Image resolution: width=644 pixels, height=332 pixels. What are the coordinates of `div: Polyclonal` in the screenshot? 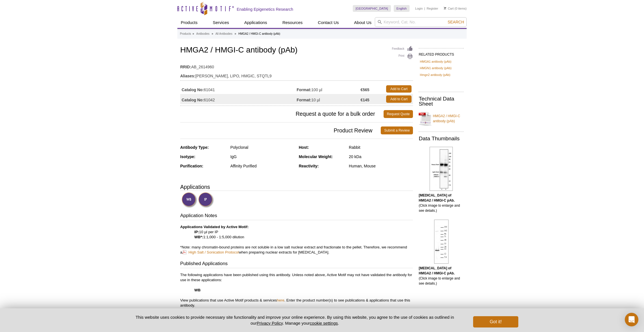 It's located at (262, 147).